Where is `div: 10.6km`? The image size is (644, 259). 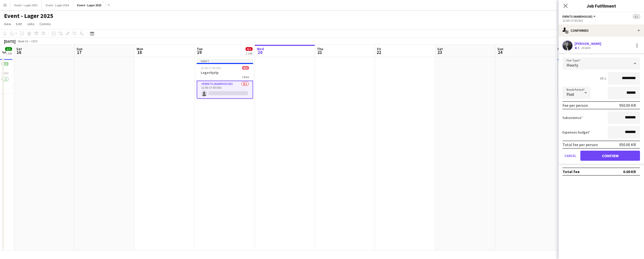 div: 10.6km is located at coordinates (585, 48).